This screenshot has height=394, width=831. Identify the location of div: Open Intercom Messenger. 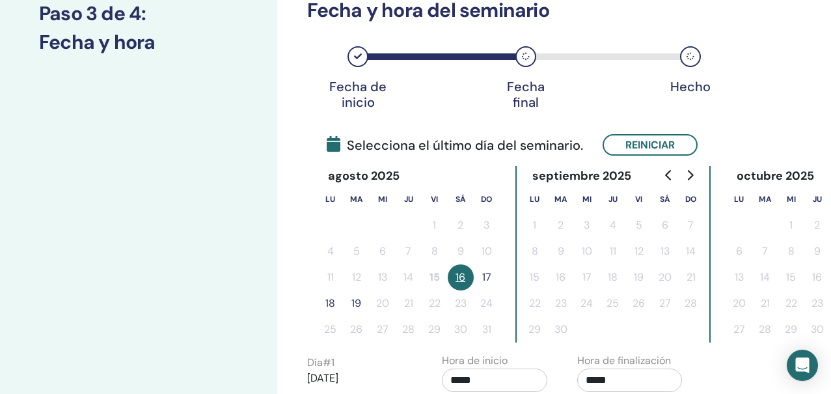
(803, 365).